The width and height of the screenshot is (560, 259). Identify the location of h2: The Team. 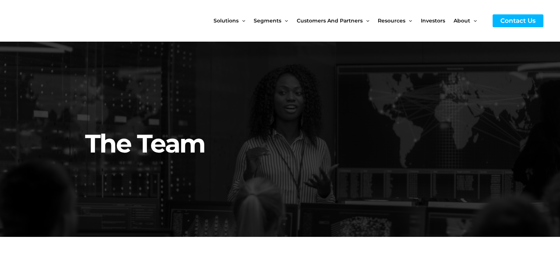
(283, 111).